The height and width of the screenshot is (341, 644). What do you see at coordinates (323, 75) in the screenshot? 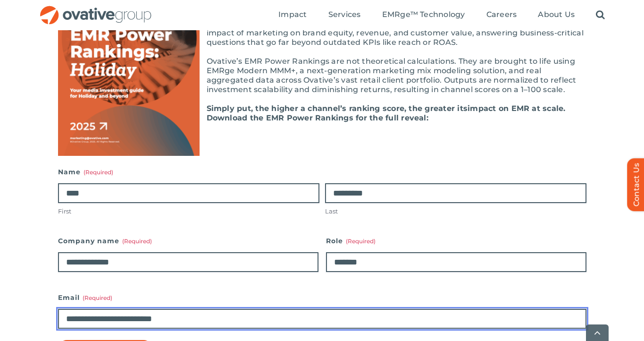
I see `p: Ovative’s EMR Power Rankings are not theoretical calculations. They are brought to life using EMR...` at bounding box center [323, 75].